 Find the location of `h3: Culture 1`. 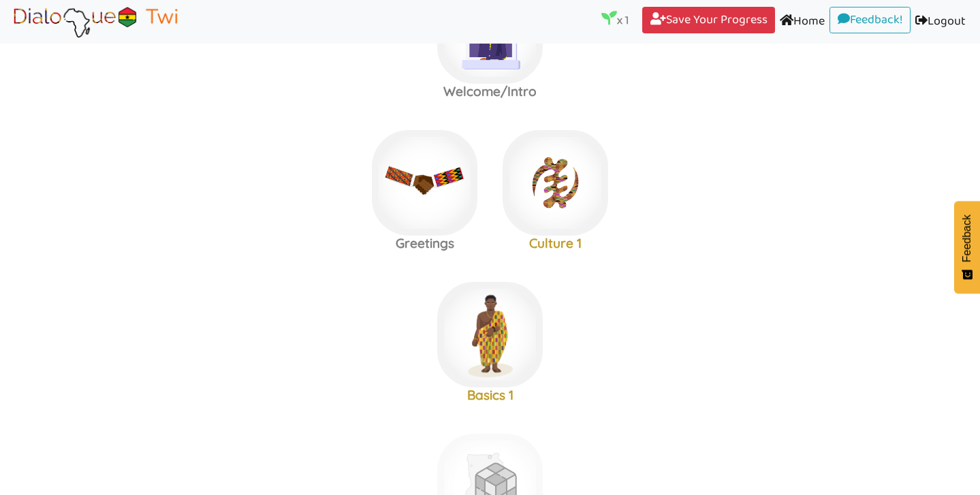

h3: Culture 1 is located at coordinates (556, 243).